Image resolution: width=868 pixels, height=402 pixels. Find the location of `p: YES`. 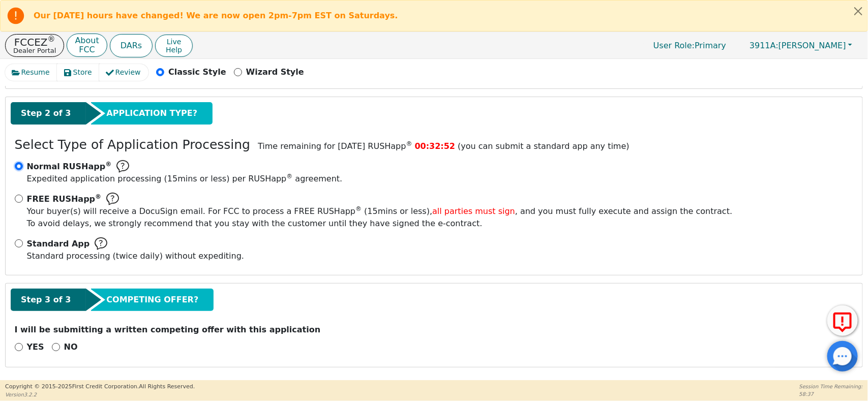

p: YES is located at coordinates (36, 347).